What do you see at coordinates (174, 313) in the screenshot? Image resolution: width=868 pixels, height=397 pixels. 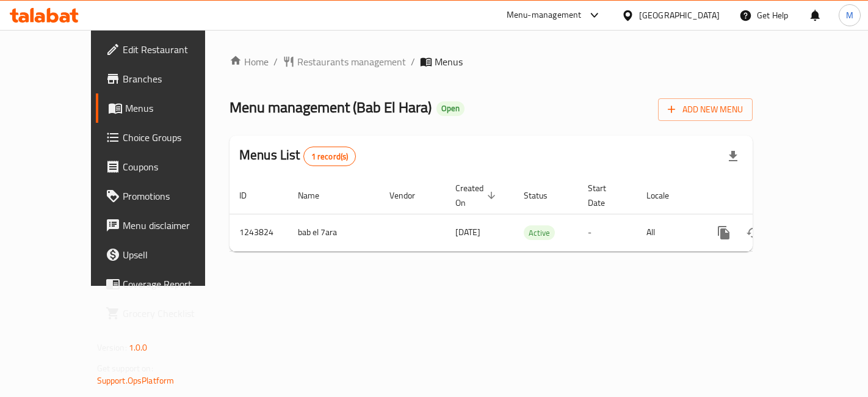 I see `span: Grocery Checklist` at bounding box center [174, 313].